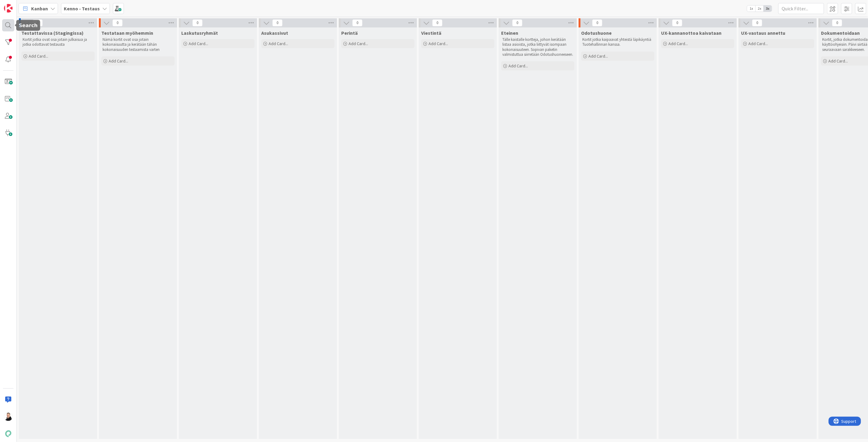 The height and width of the screenshot is (442, 868). Describe the element at coordinates (431, 33) in the screenshot. I see `span: Viestintä` at that location.